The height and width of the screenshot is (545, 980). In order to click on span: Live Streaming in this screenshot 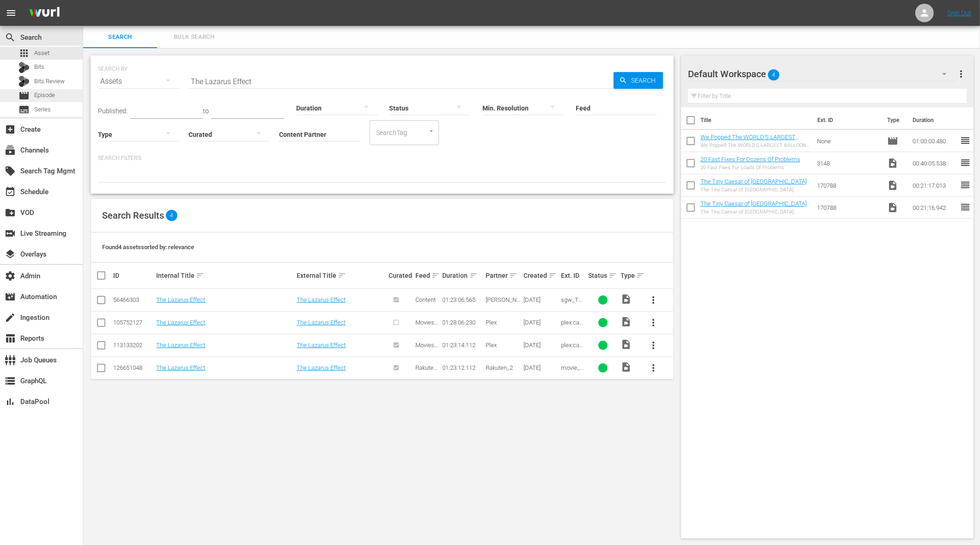, I will do `click(10, 233)`.